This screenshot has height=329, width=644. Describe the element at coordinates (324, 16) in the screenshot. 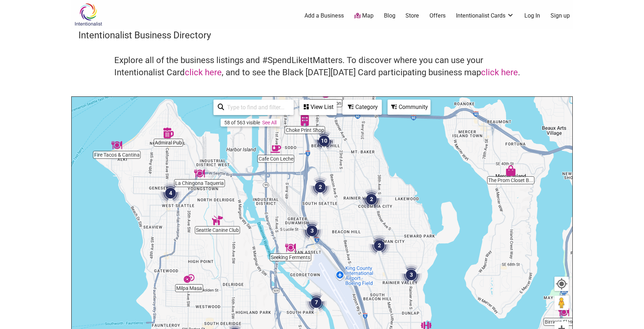

I see `a: Add a Business` at that location.